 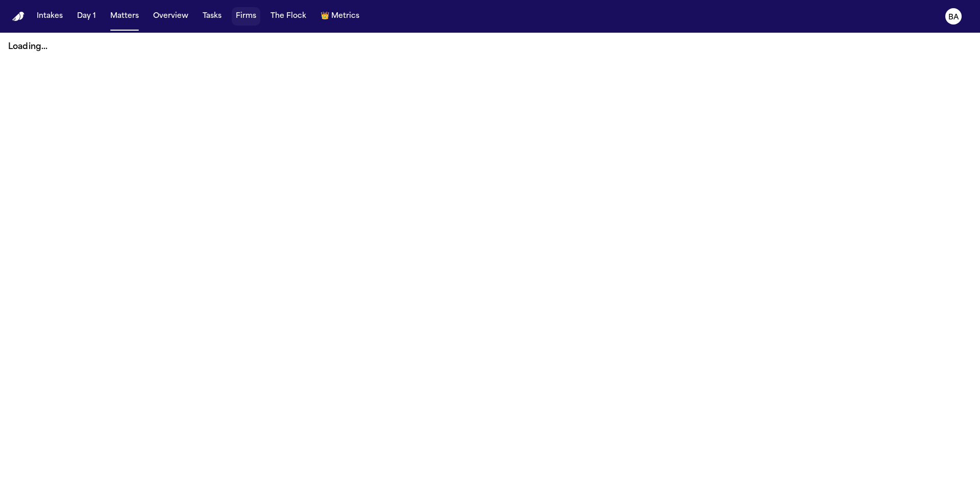 What do you see at coordinates (19, 17) in the screenshot?
I see `a: Home` at bounding box center [19, 17].